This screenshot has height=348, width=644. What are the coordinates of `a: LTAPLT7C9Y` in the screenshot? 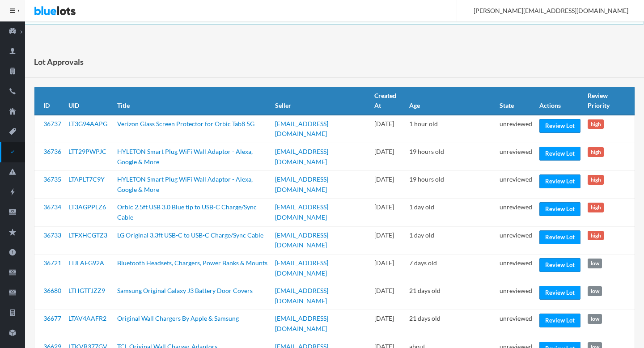 It's located at (86, 179).